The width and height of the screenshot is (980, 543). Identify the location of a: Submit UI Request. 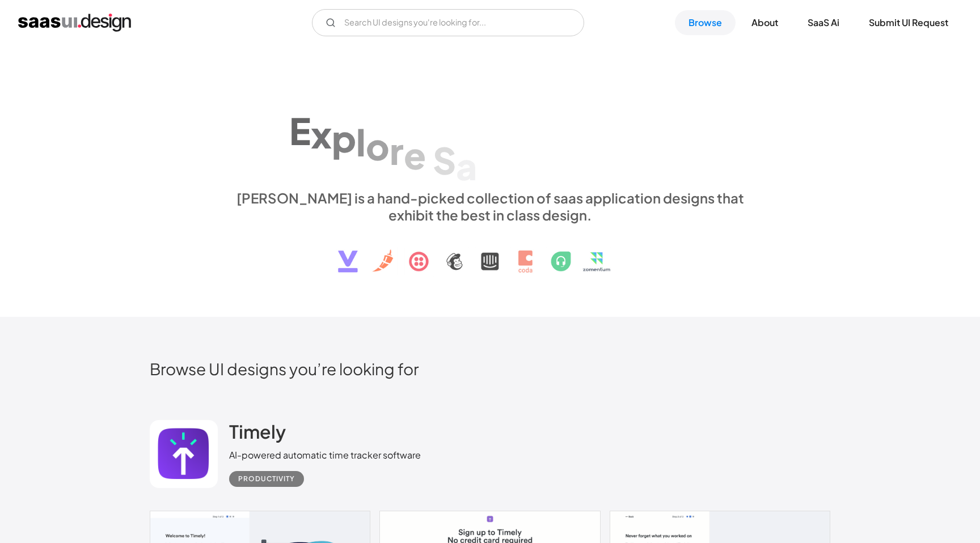
(908, 23).